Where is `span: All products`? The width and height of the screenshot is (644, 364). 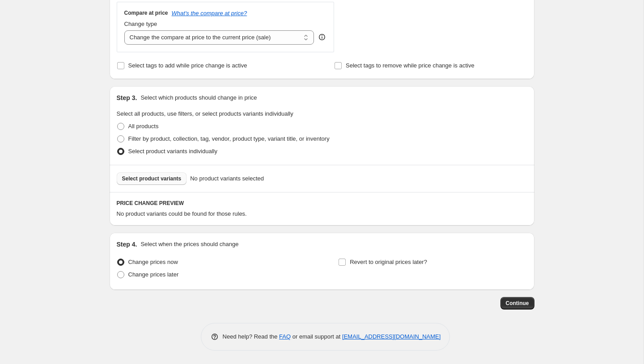
span: All products is located at coordinates (144, 126).